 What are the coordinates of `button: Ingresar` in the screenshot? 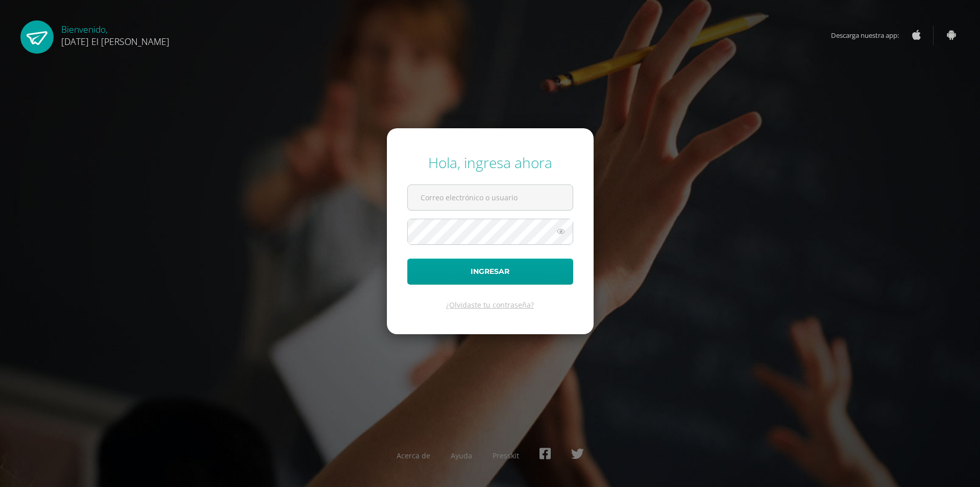 It's located at (490, 271).